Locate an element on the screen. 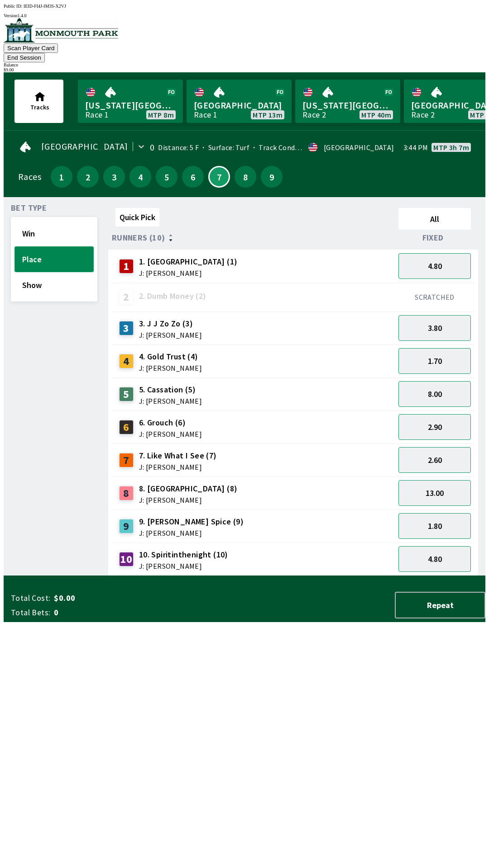  button: Show is located at coordinates (54, 285).